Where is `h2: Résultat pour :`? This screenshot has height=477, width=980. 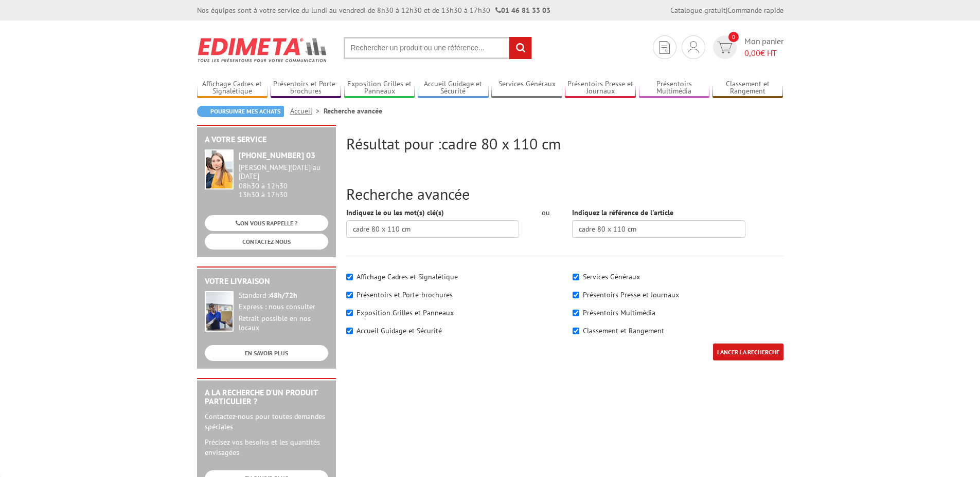 h2: Résultat pour : is located at coordinates (565, 143).